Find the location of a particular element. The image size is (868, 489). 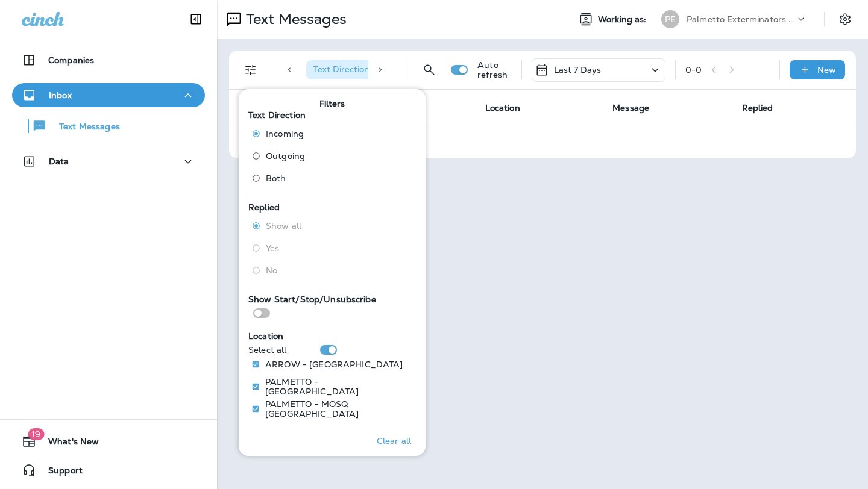

button: Clear all is located at coordinates (393, 441).